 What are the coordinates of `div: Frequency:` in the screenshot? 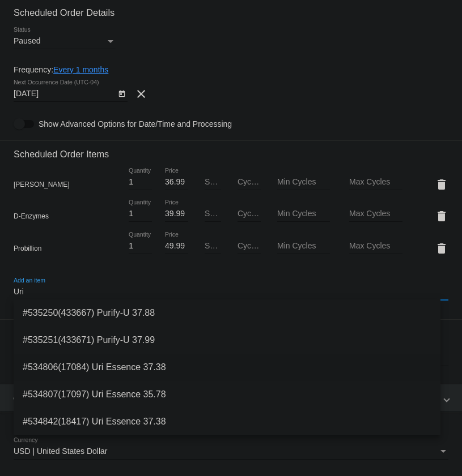 It's located at (231, 70).